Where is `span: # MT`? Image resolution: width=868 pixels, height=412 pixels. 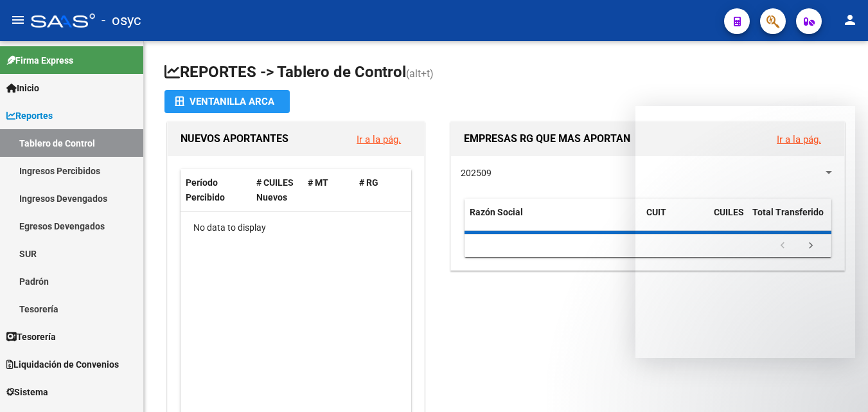
span: # MT is located at coordinates (318, 183).